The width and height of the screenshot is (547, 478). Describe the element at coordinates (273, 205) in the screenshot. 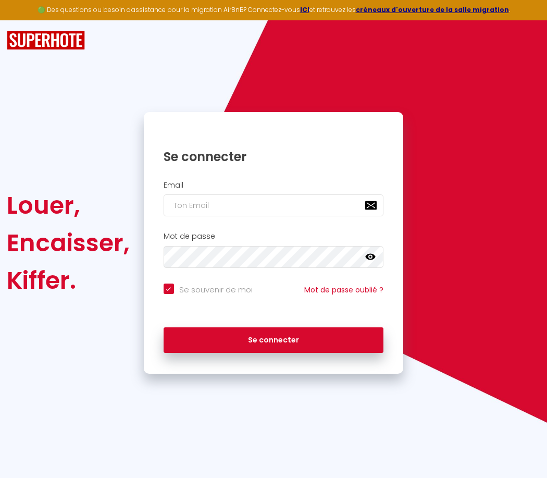

I see `input: Ton Email` at that location.